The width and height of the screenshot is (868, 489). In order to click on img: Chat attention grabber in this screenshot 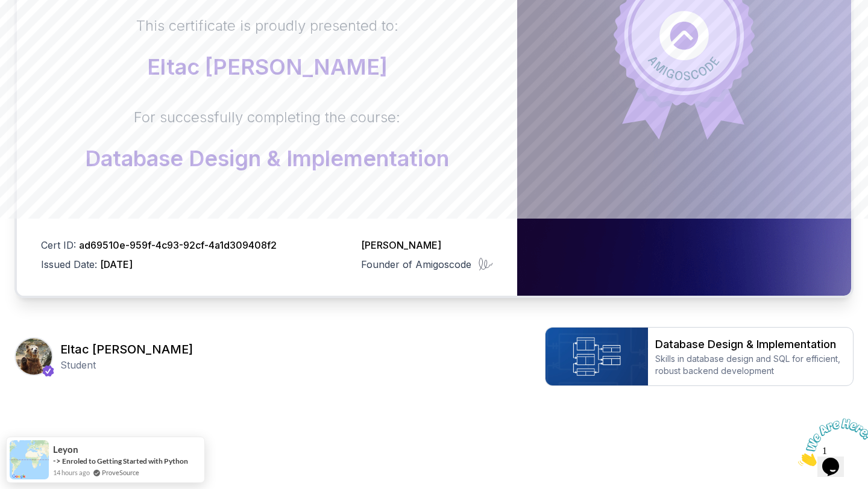, I will do `click(42, 28)`.